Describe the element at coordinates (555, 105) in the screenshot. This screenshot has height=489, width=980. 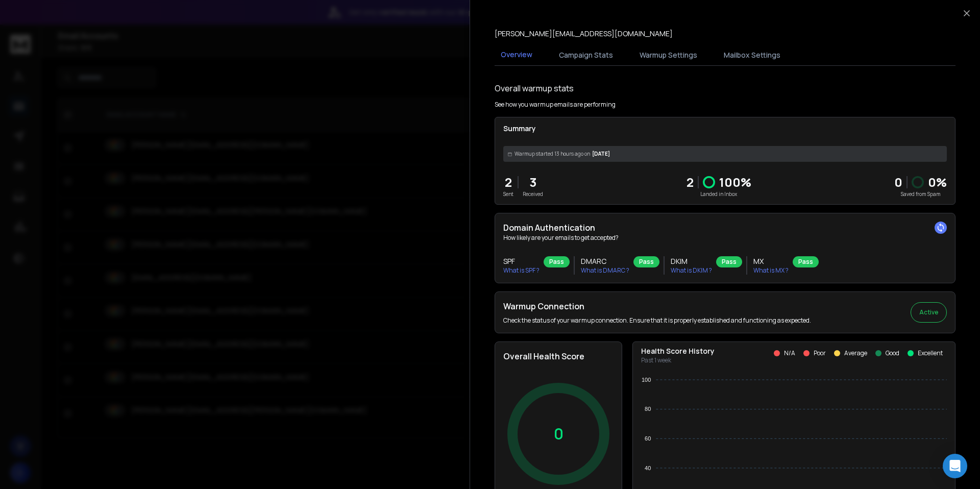
I see `p: See how you warmup emails are performing` at that location.